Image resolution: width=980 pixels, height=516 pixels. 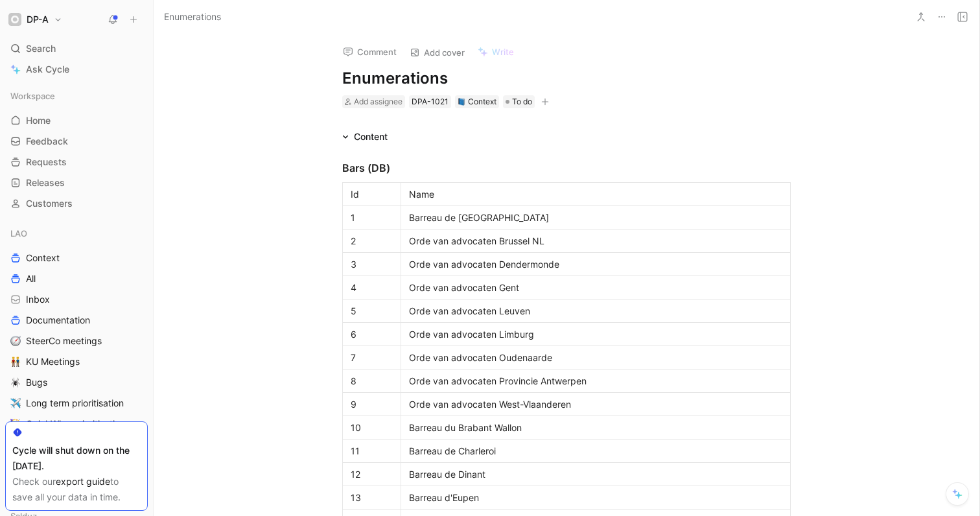 What do you see at coordinates (77, 120) in the screenshot?
I see `a: Home` at bounding box center [77, 120].